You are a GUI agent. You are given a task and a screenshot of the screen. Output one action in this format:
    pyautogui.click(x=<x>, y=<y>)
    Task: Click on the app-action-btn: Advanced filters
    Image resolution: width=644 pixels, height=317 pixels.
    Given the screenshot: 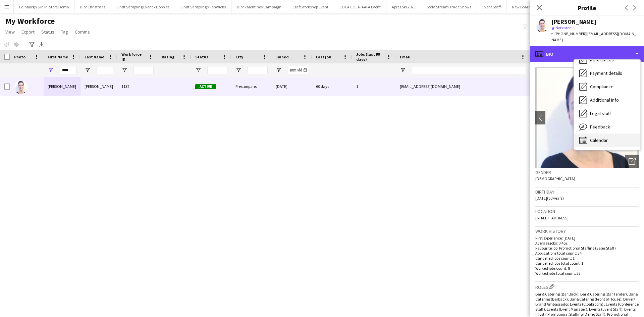 What is the action you would take?
    pyautogui.click(x=31, y=44)
    